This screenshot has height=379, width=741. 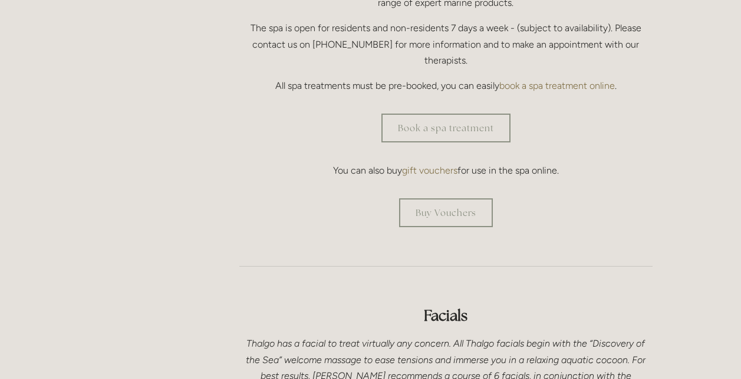 What do you see at coordinates (445, 44) in the screenshot?
I see `p: The spa is open for residents and non-residents 7 days a week - (subject to availability). Please...` at bounding box center [445, 44].